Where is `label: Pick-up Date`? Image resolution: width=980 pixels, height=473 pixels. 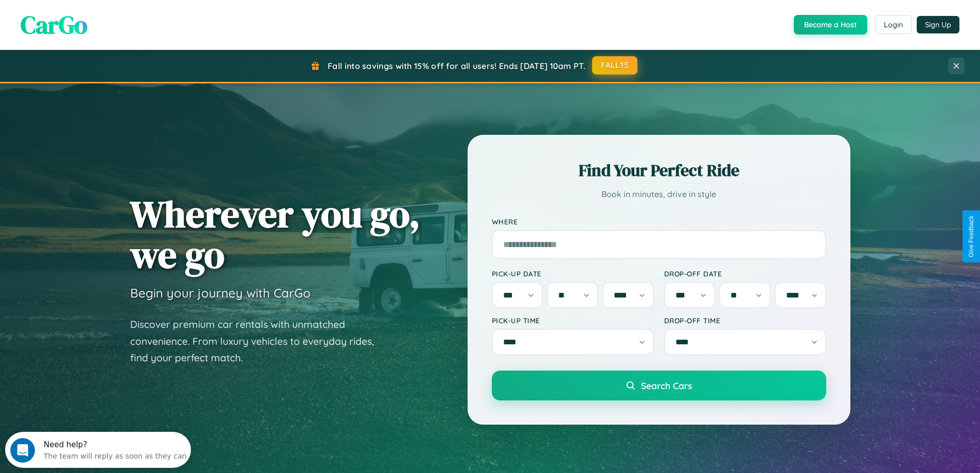
label: Pick-up Date is located at coordinates (572, 273).